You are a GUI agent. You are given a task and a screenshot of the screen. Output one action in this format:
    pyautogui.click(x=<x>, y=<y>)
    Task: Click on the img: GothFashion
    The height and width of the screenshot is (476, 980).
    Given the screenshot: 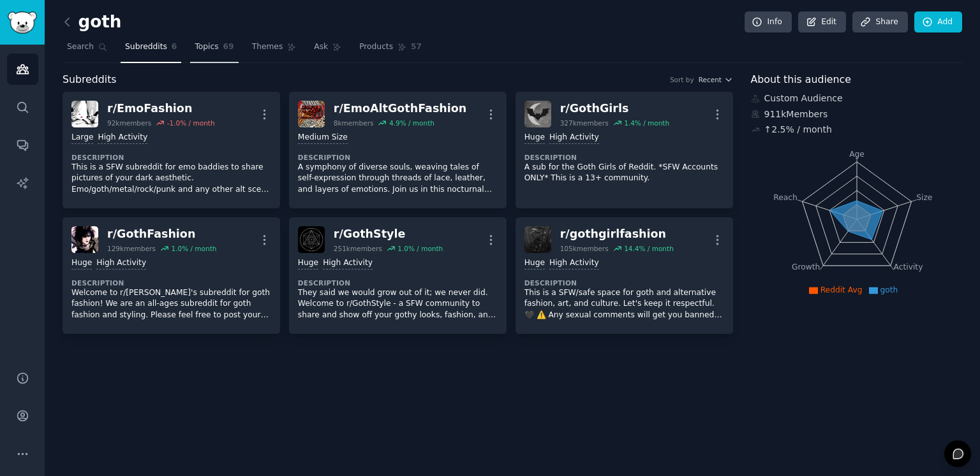 What is the action you would take?
    pyautogui.click(x=85, y=240)
    